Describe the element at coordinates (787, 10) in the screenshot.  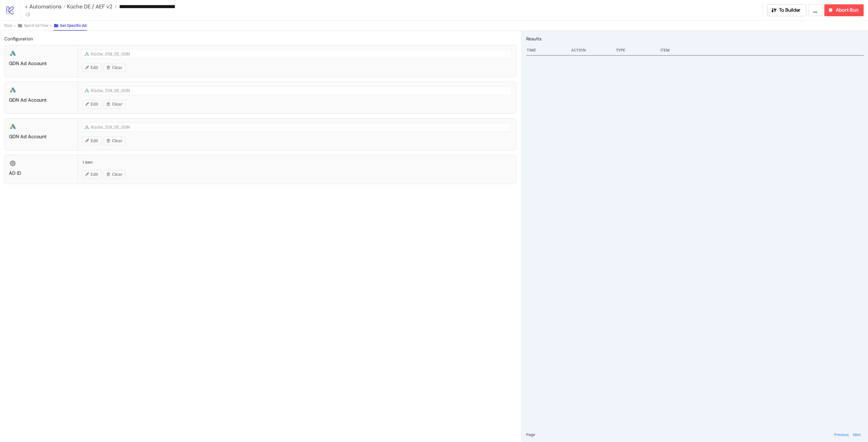
I see `button: To Builder` at that location.